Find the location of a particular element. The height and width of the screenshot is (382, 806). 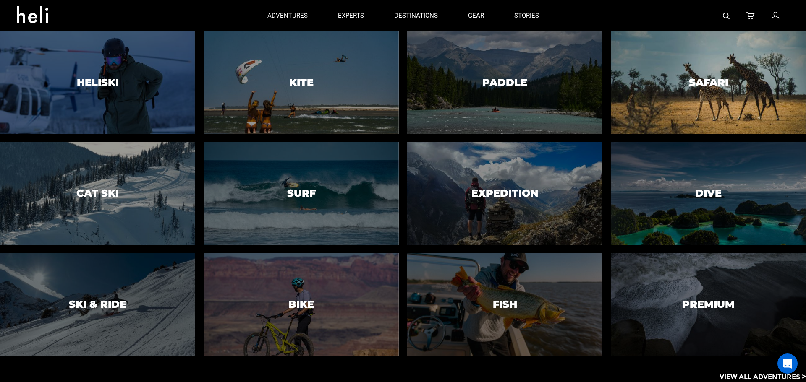

h3: Dive is located at coordinates (708, 194).